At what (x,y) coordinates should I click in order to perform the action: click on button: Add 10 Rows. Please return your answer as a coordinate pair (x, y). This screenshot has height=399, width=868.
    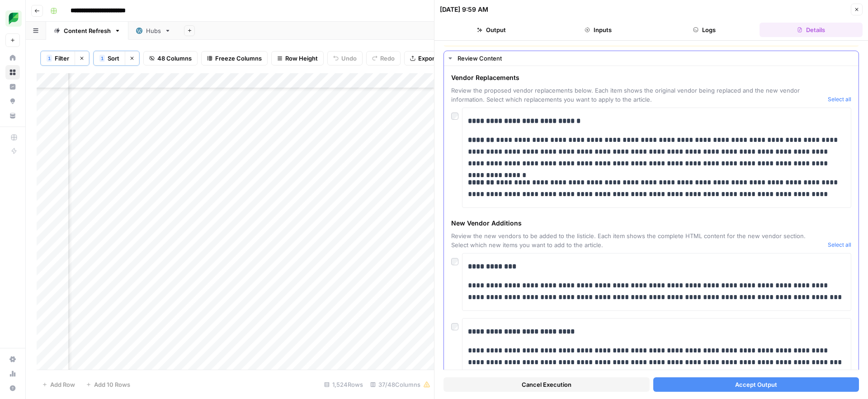
    Looking at the image, I should click on (108, 385).